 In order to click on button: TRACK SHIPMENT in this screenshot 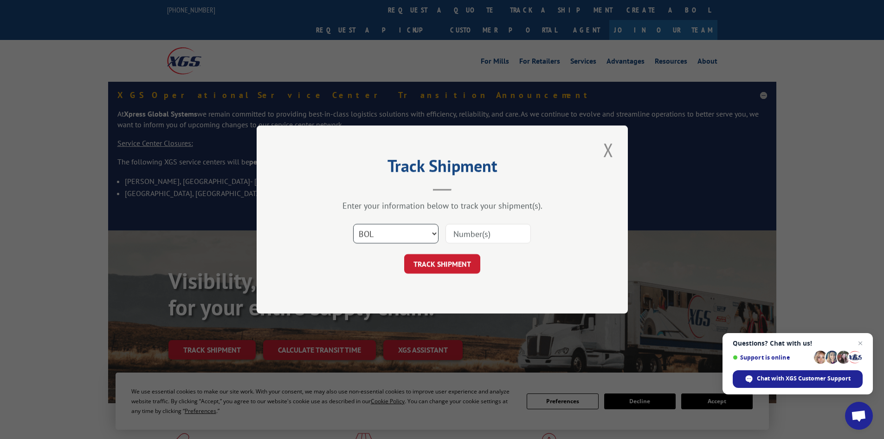, I will do `click(442, 264)`.